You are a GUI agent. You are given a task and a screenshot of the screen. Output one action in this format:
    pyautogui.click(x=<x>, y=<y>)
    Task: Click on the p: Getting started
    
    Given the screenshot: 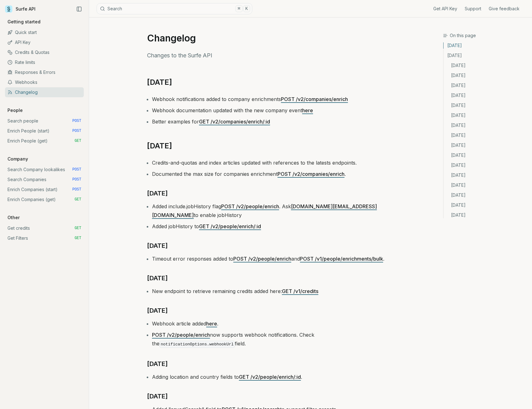 What is the action you would take?
    pyautogui.click(x=24, y=22)
    